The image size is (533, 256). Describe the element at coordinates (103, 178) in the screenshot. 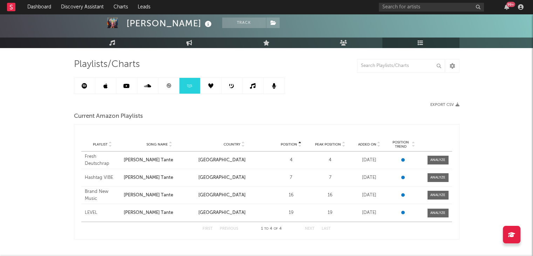

I see `a: Hashtag VIBE` at that location.